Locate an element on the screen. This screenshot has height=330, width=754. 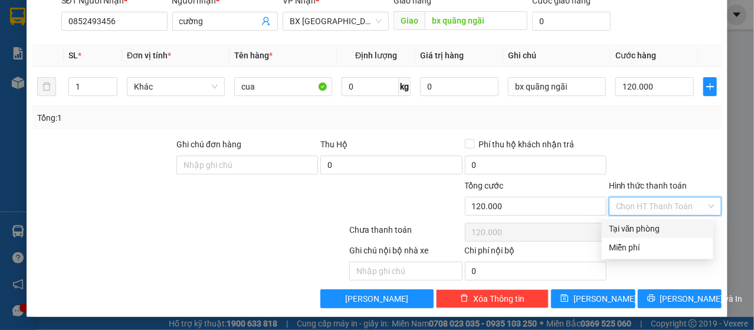
span: save is located at coordinates (565, 299).